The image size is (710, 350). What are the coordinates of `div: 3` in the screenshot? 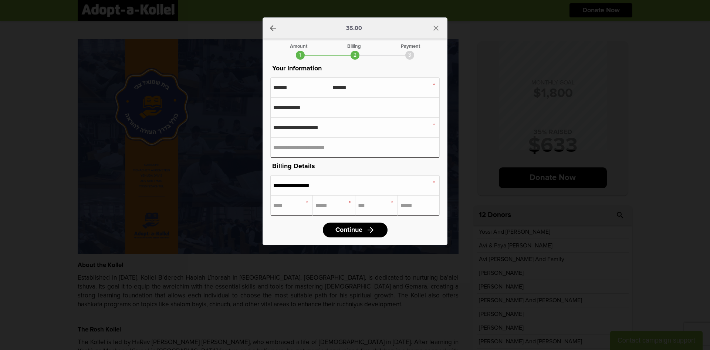 It's located at (410, 55).